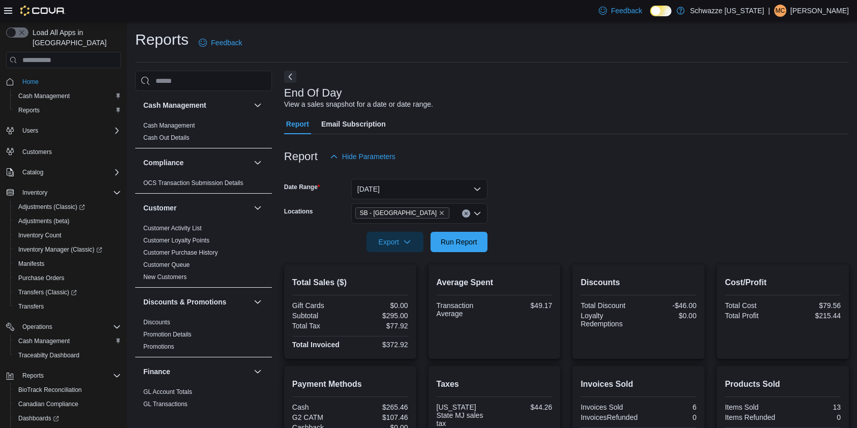 The image size is (857, 428). I want to click on span: Catalog, so click(33, 172).